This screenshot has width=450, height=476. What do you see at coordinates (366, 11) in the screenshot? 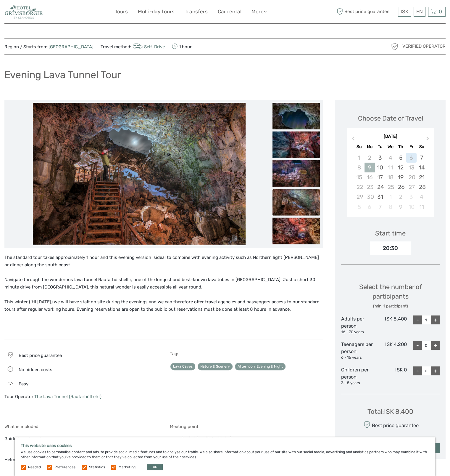
I see `span: Best price guarantee` at bounding box center [366, 11].